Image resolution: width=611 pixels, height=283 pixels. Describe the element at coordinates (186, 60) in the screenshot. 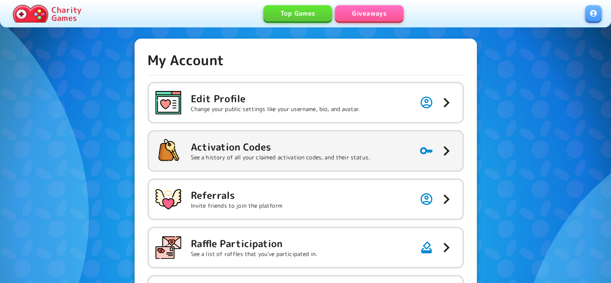

I see `h4: My Account` at that location.